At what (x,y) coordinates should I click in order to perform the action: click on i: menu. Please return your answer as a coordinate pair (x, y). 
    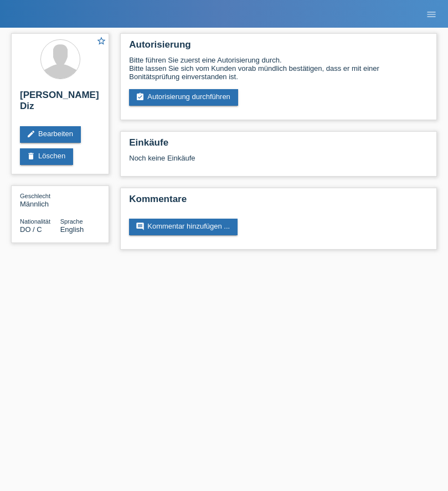
    Looking at the image, I should click on (431, 15).